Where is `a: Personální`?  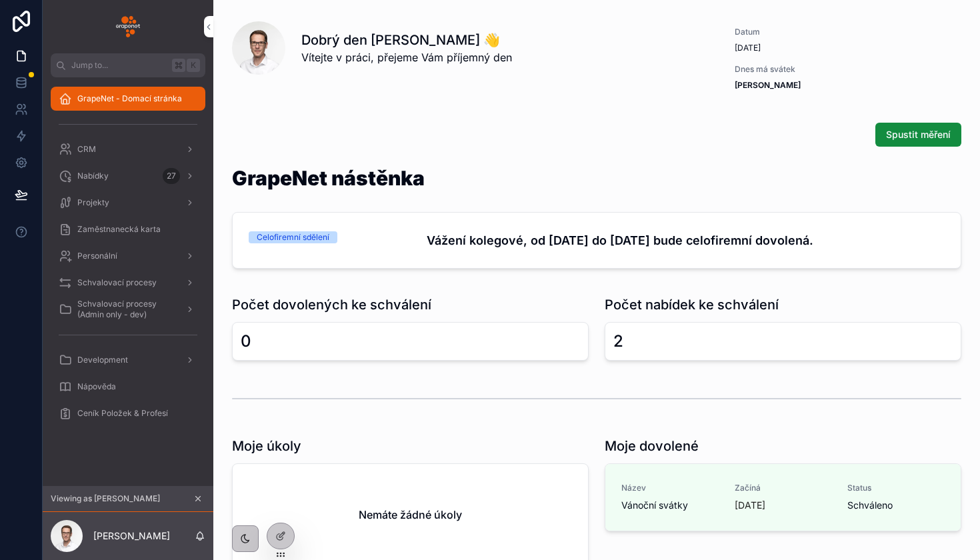 a: Personální is located at coordinates (128, 256).